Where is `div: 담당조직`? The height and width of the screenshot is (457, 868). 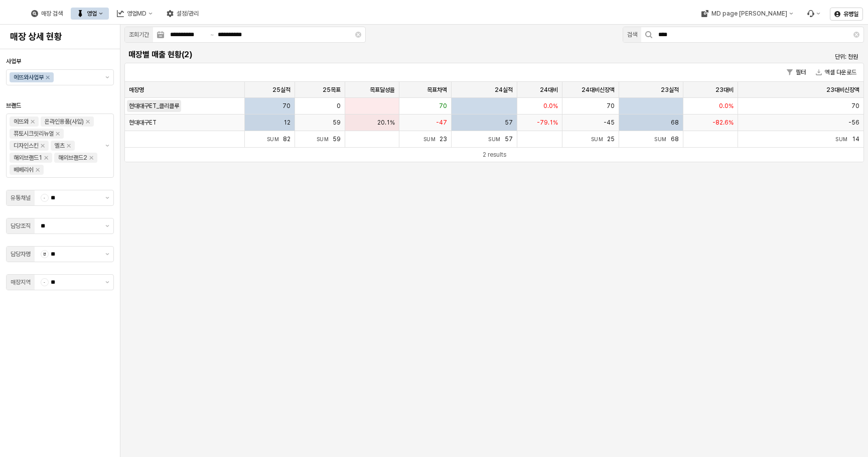 div: 담당조직 is located at coordinates (20, 226).